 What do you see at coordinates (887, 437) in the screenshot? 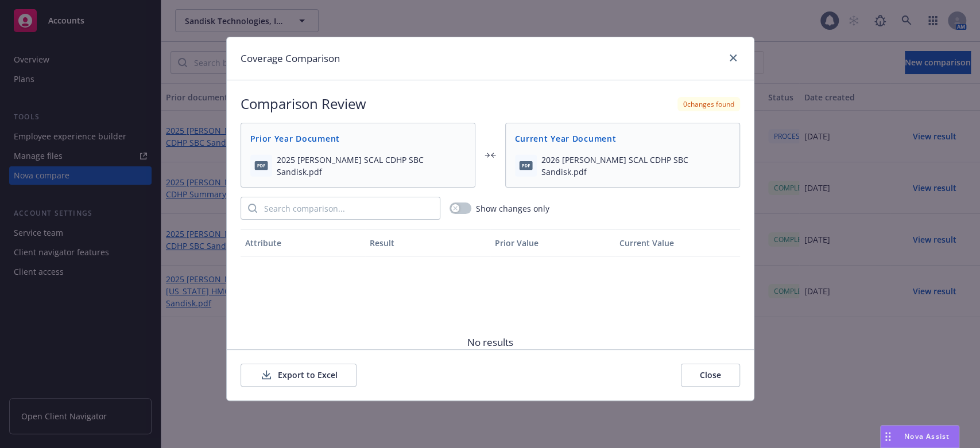
I see `div: Drag to move` at bounding box center [887, 437].